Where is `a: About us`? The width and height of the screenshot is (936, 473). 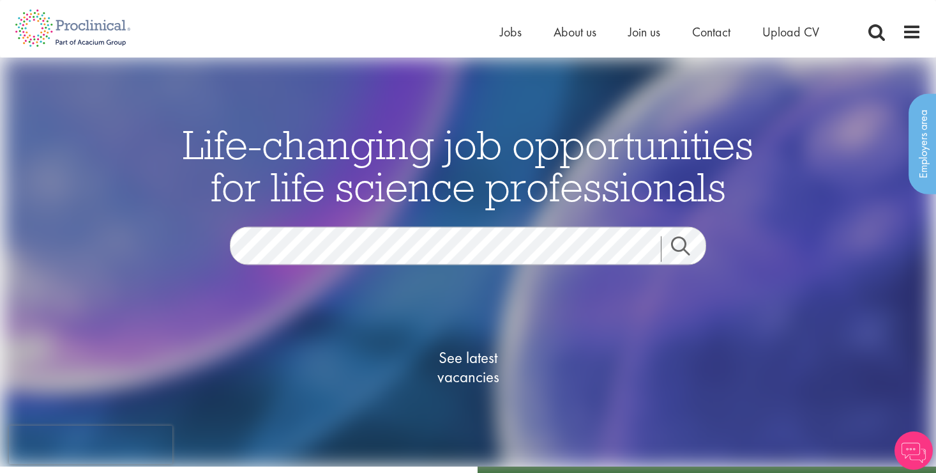 a: About us is located at coordinates (575, 32).